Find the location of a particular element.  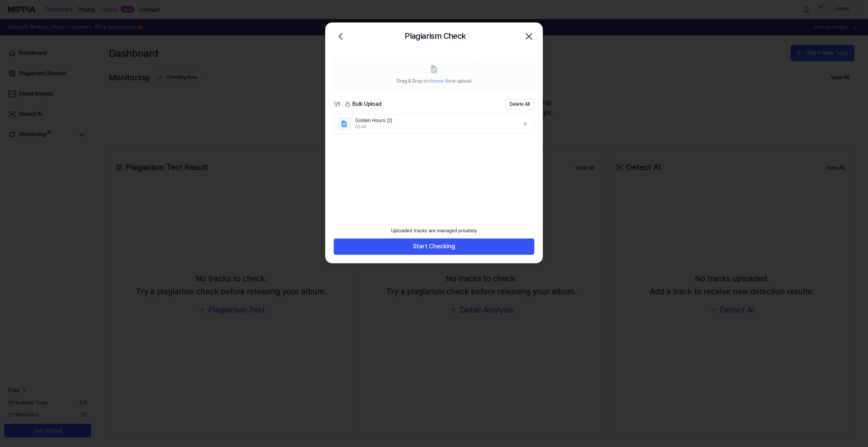

span: 1 is located at coordinates (335, 104).